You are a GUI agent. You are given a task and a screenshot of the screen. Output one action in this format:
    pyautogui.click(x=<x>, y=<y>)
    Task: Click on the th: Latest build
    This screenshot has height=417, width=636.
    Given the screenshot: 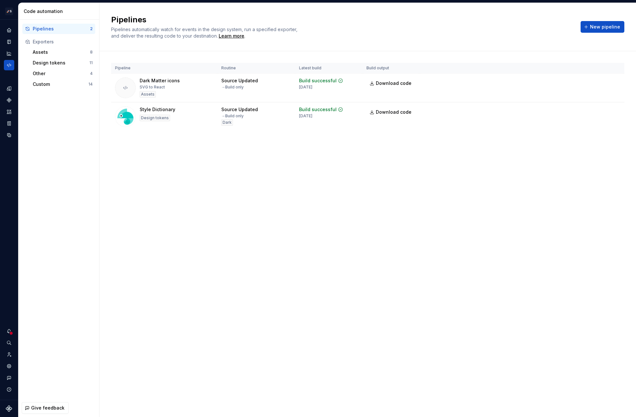 What is the action you would take?
    pyautogui.click(x=329, y=68)
    